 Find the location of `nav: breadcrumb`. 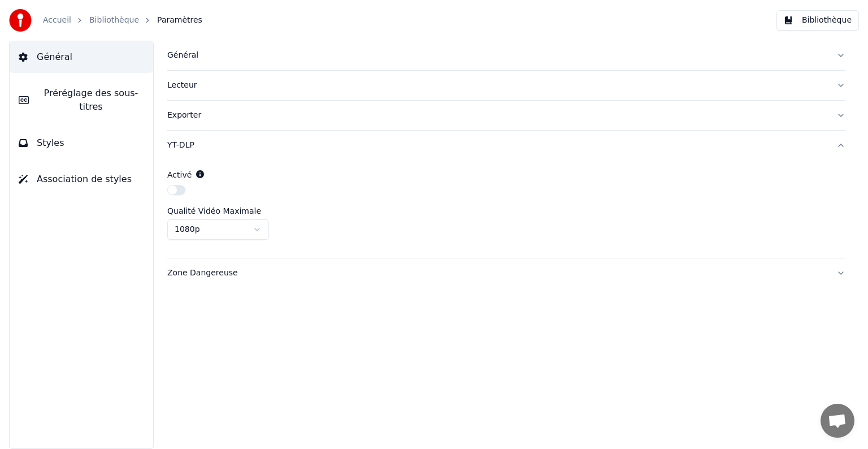

nav: breadcrumb is located at coordinates (123, 20).